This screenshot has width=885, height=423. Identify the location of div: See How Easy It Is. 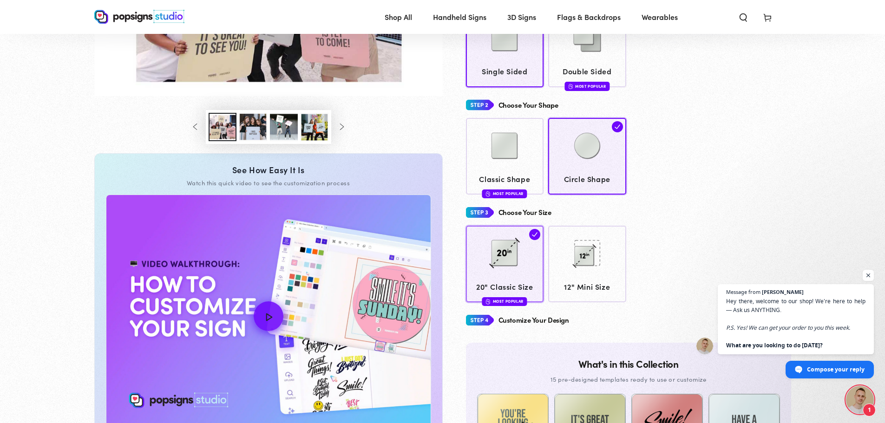
(269, 170).